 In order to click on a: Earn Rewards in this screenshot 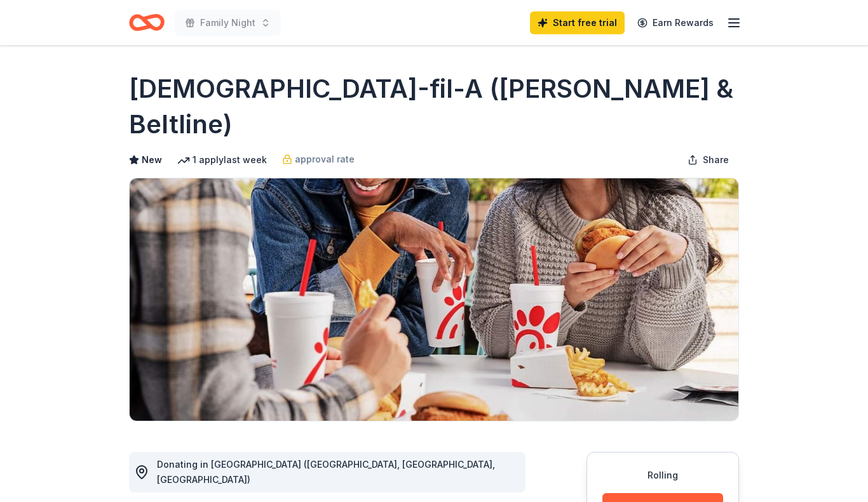, I will do `click(675, 23)`.